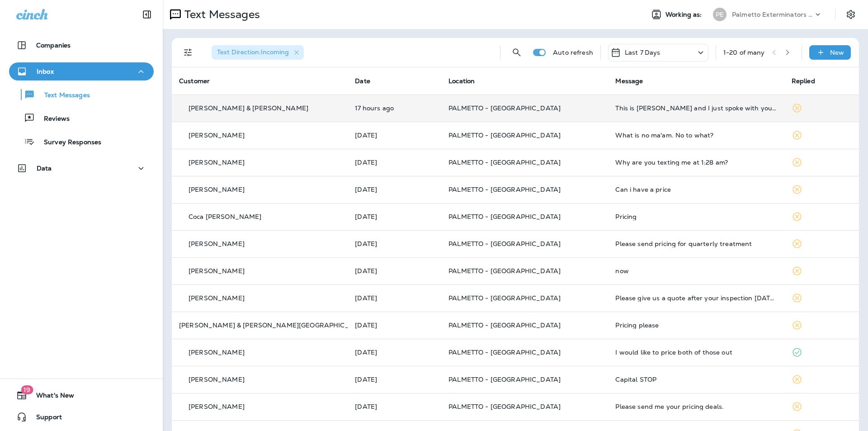 The image size is (868, 431). Describe the element at coordinates (27, 390) in the screenshot. I see `span: 19` at that location.